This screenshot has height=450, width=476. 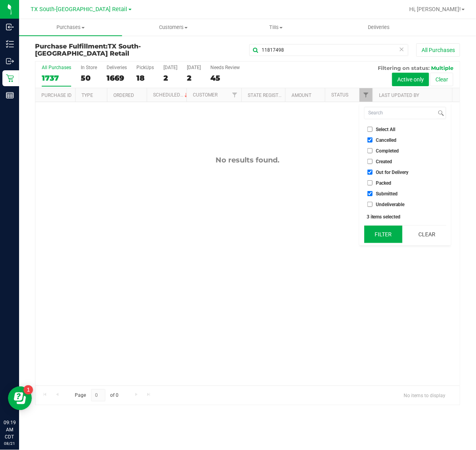 What do you see at coordinates (370, 194) in the screenshot?
I see `input: Submitted` at bounding box center [370, 194].